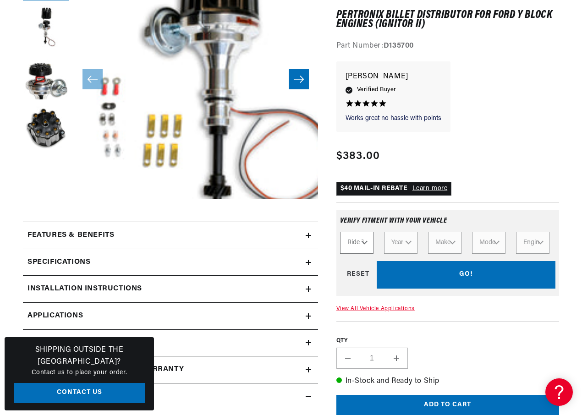 This screenshot has height=415, width=582. What do you see at coordinates (171, 236) in the screenshot?
I see `summary: Features & Benefits` at bounding box center [171, 236].